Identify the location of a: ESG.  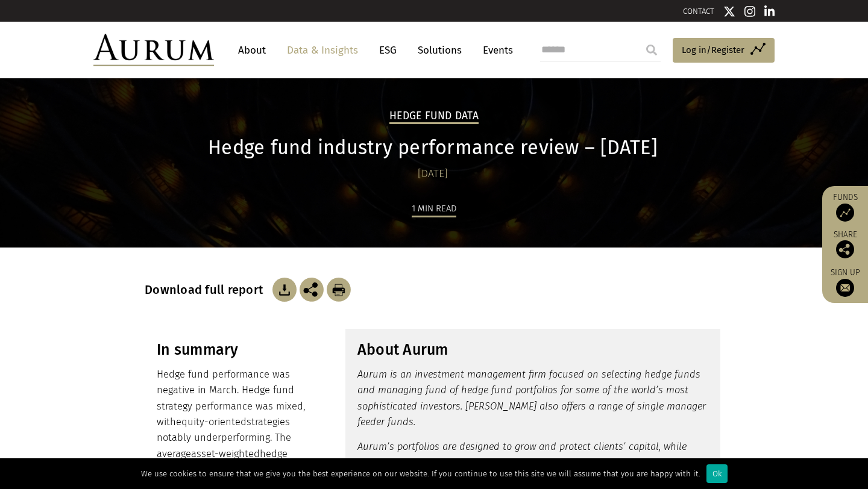
(388, 50).